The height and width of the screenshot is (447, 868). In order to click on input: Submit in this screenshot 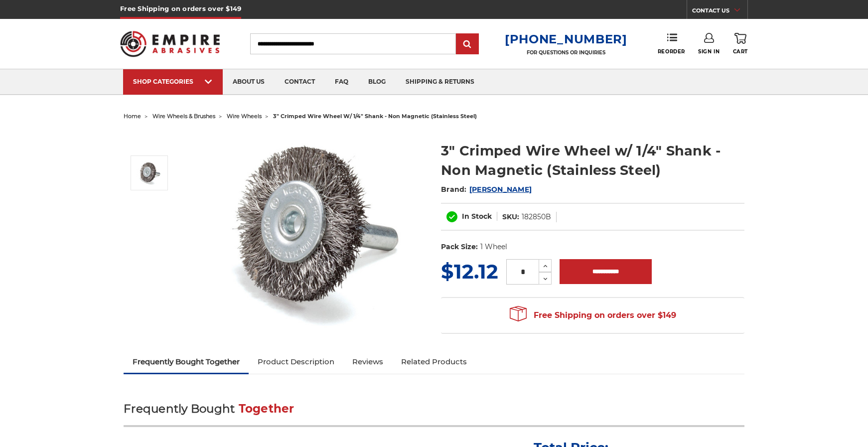, I will do `click(468, 45)`.